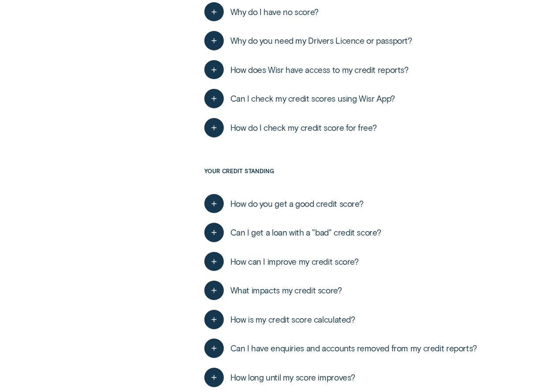  Describe the element at coordinates (293, 232) in the screenshot. I see `button: Can I get a loan with a "bad" credit score?` at that location.